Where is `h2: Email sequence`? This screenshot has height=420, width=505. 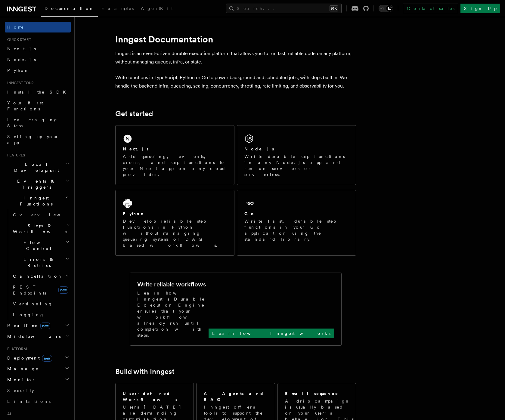
h2: Email sequence is located at coordinates (312, 393).